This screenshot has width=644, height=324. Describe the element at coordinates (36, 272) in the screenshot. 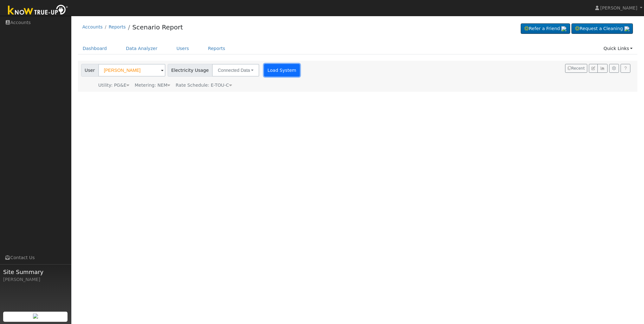

I see `span: Site Summary` at that location.